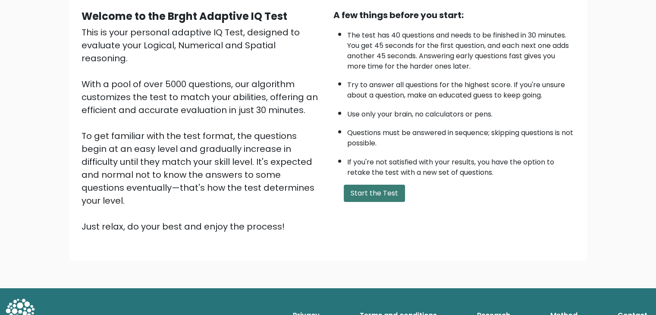 This screenshot has height=315, width=656. What do you see at coordinates (202, 129) in the screenshot?
I see `div: This is your personal adaptive IQ Test, designed to evaluate your Logical, Numerical and Spatial ...` at bounding box center [202, 129].